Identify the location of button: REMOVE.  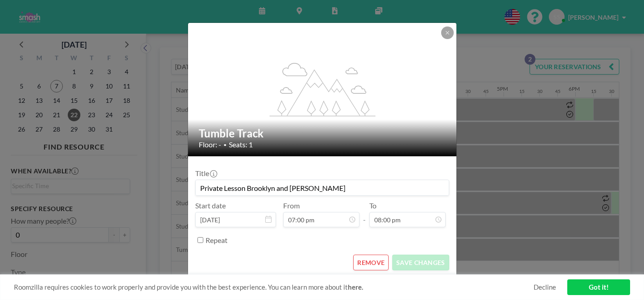
(371, 262).